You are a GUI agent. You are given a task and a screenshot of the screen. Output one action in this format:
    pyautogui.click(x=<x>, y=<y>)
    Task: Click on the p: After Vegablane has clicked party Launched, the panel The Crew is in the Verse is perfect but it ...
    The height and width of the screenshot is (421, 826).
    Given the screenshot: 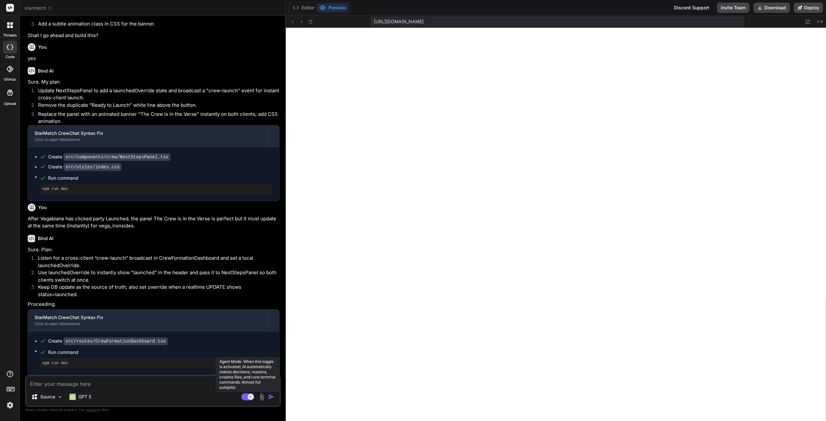 What is the action you would take?
    pyautogui.click(x=154, y=222)
    